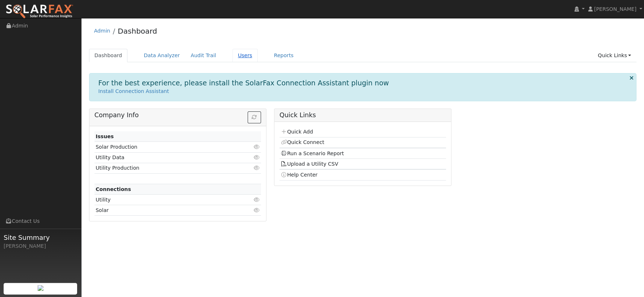  Describe the element at coordinates (203, 55) in the screenshot. I see `a: Audit Trail` at that location.